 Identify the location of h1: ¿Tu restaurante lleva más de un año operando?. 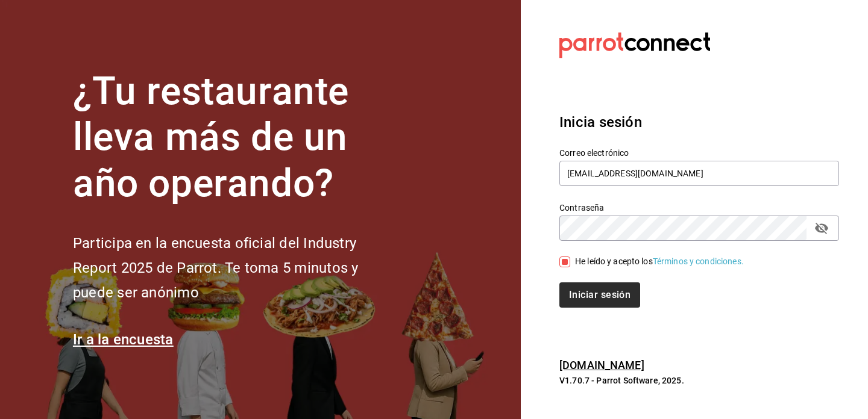
(235, 138).